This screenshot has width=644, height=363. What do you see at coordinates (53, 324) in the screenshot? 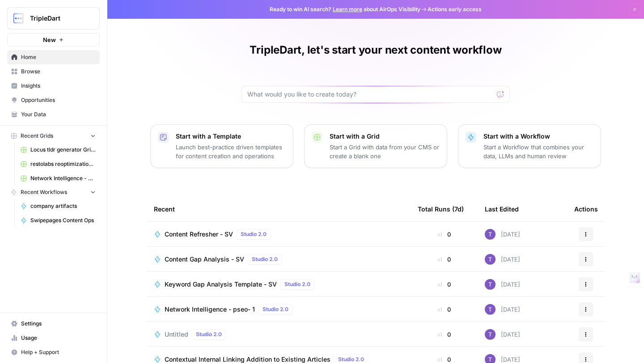
I see `a: Settings` at bounding box center [53, 324].